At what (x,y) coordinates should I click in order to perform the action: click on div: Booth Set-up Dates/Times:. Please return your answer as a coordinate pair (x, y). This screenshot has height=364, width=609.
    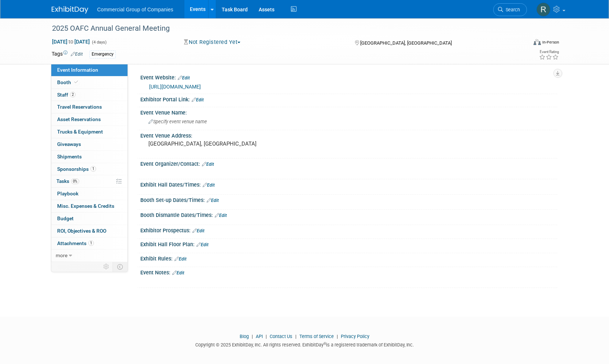
    Looking at the image, I should click on (349, 200).